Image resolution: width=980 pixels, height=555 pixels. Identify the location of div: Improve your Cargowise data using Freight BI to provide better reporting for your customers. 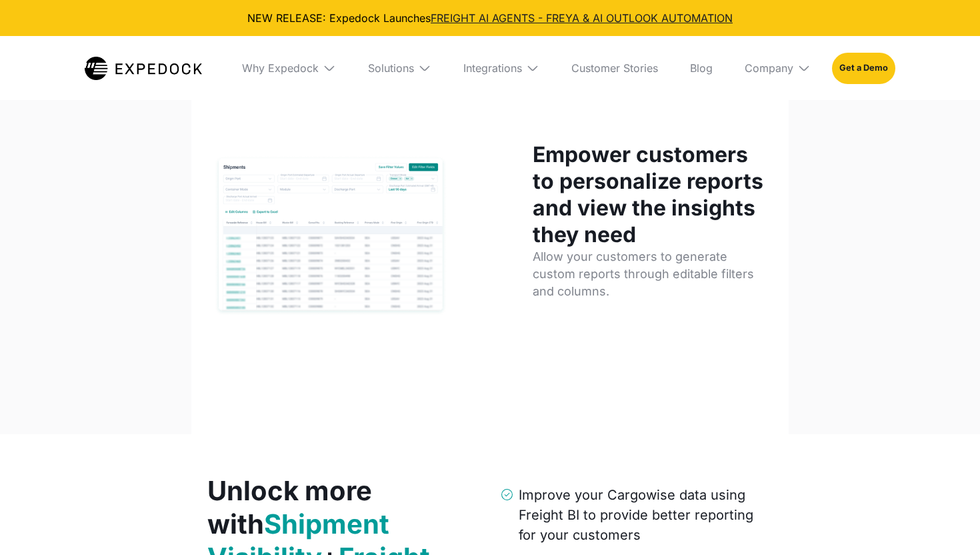
(645, 515).